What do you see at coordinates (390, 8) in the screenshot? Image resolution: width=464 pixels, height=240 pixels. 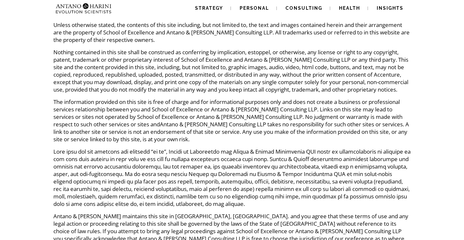 I see `span: Insights` at bounding box center [390, 8].